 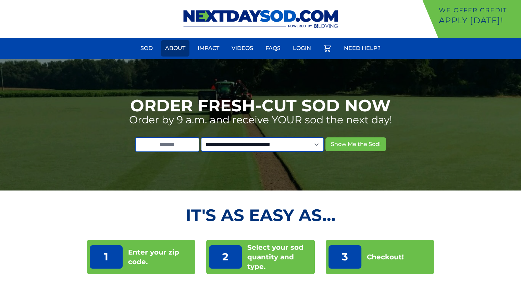 I want to click on p: 2, so click(x=225, y=257).